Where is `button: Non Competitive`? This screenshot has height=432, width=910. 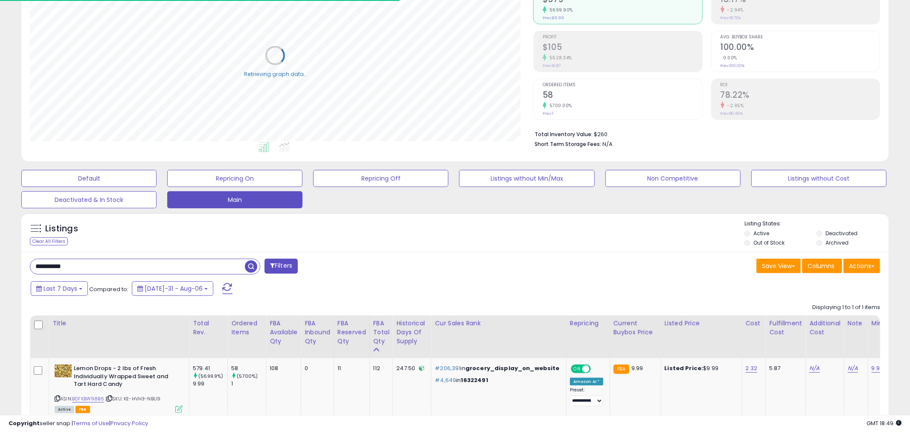
button: Non Competitive is located at coordinates (673, 178).